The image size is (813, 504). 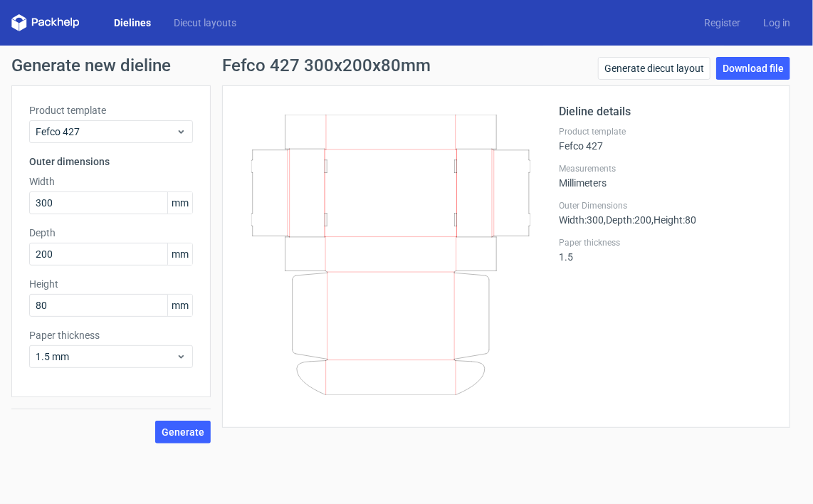 I want to click on label: Measurements, so click(x=665, y=169).